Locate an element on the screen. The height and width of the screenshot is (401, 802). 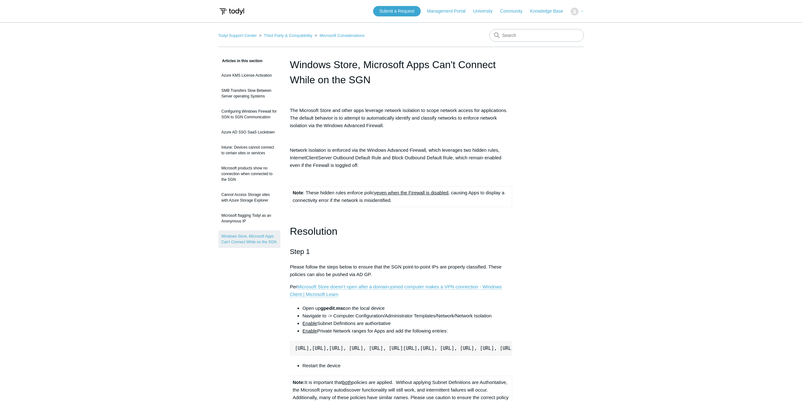
a: Third Party & Compatibility is located at coordinates (288, 35).